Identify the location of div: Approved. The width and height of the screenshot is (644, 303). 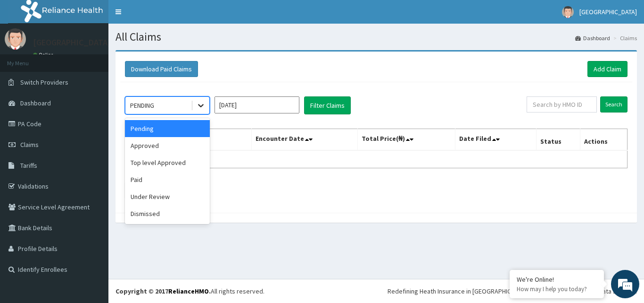
(167, 146).